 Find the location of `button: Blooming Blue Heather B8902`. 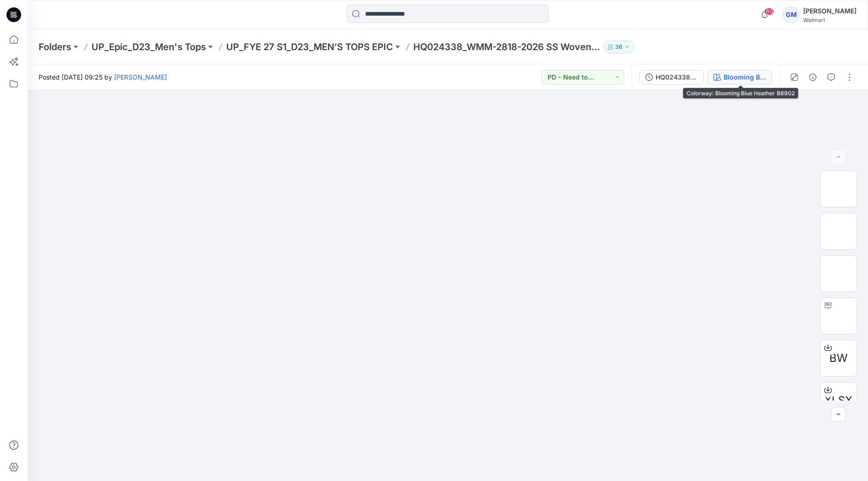

button: Blooming Blue Heather B8902 is located at coordinates (739, 77).